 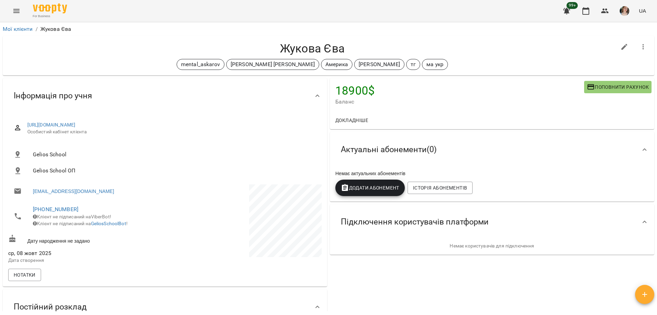 I want to click on a: GeliosSchoolBot, so click(x=108, y=223).